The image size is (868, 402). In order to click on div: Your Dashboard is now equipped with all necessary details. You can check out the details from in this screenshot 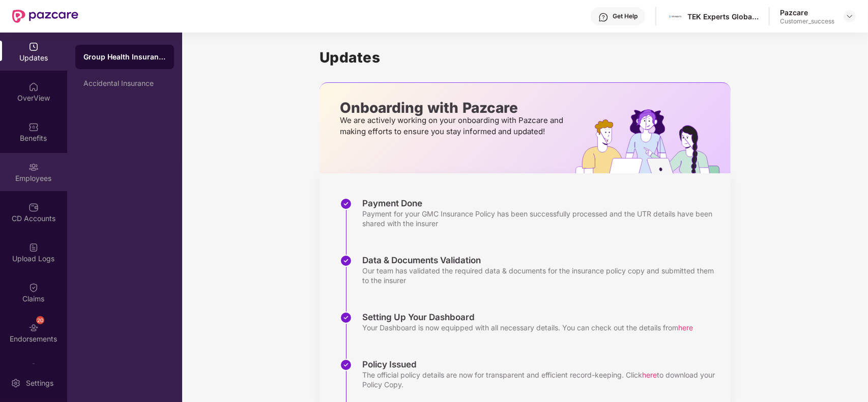, I will do `click(527, 327)`.